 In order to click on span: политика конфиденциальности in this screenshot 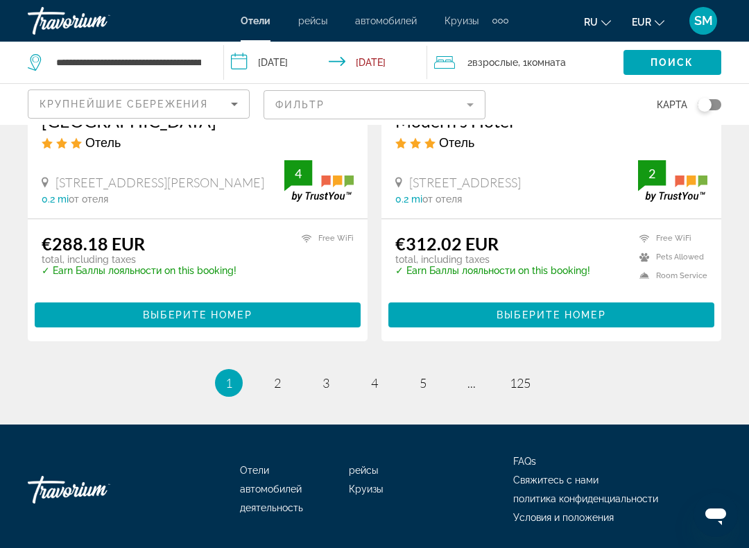, I will do `click(585, 498)`.